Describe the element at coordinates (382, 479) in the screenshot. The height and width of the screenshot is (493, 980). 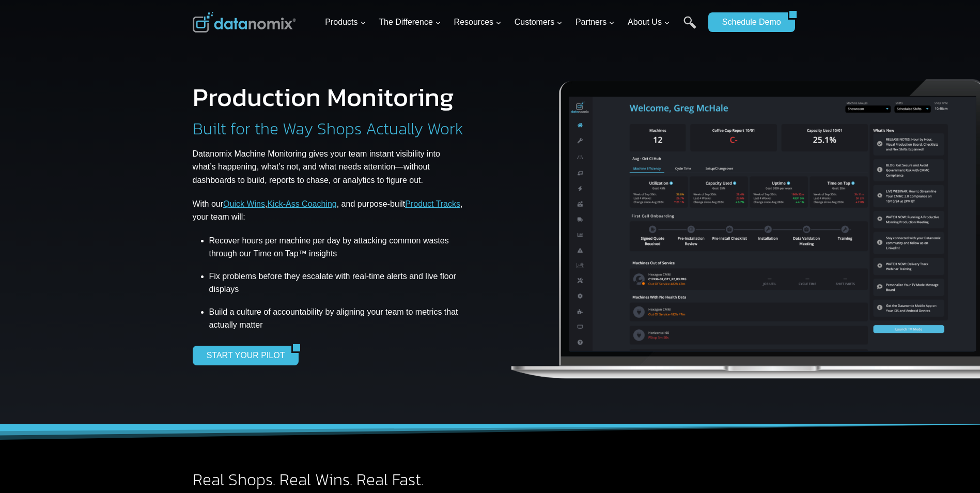
I see `h2: Real Shops. Real Wins. Real Fast.` at that location.